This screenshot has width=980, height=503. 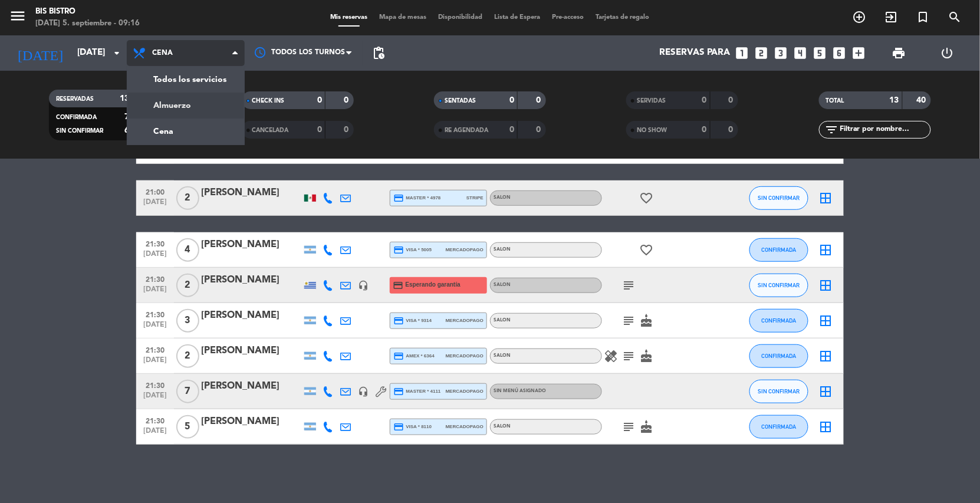 What do you see at coordinates (467, 130) in the screenshot?
I see `span: RE AGENDADA` at bounding box center [467, 130].